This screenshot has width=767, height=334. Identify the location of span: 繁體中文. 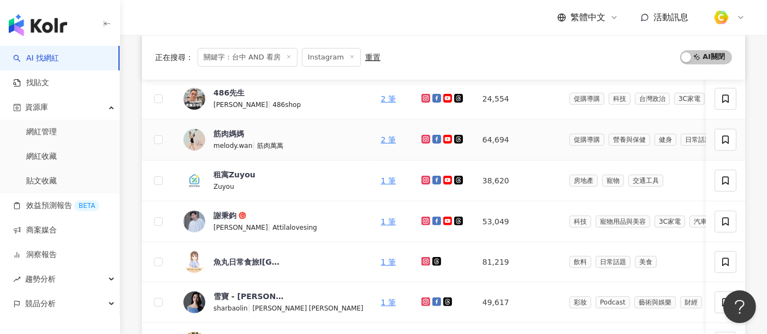
(588, 17).